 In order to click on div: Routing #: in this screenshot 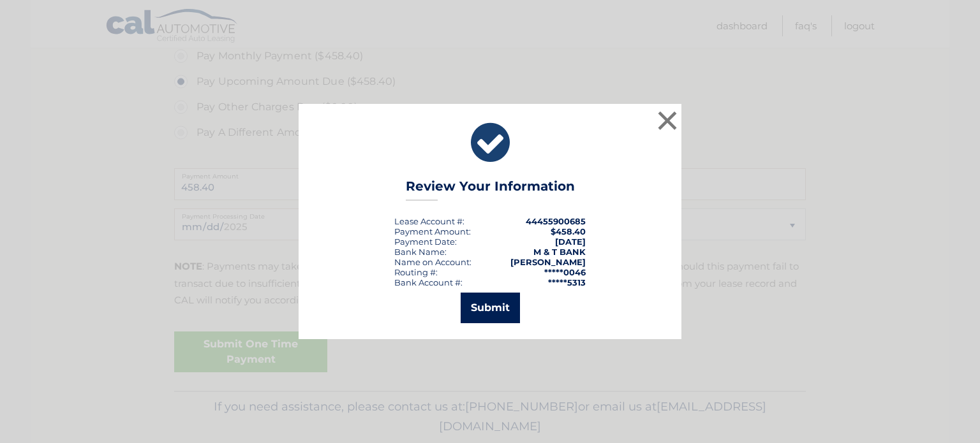, I will do `click(416, 272)`.